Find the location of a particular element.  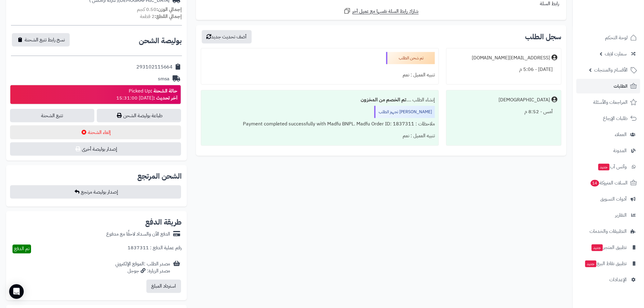

div: مصدر الطلب :الموقع الإلكتروني is located at coordinates (143, 268).